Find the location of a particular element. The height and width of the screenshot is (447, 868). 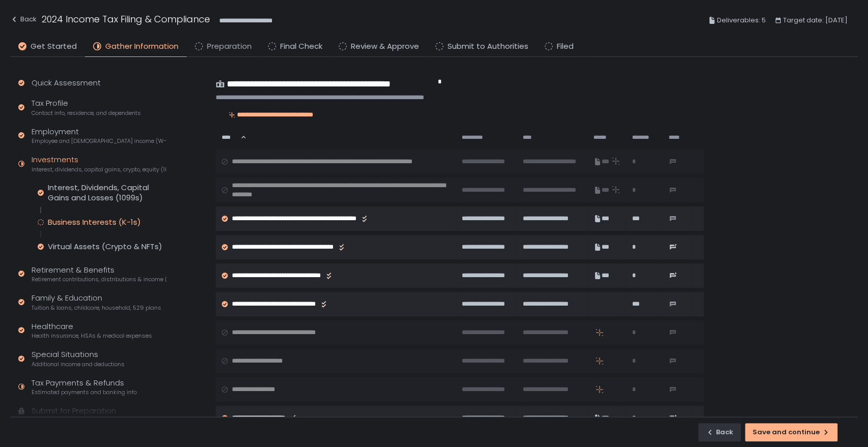

div: Save and continue is located at coordinates (792, 432).